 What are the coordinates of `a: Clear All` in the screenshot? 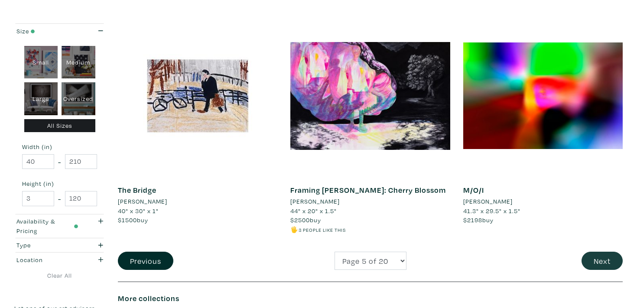 It's located at (59, 276).